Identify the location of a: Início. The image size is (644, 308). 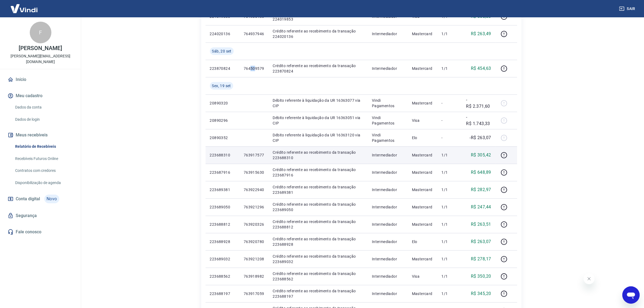
(40, 80).